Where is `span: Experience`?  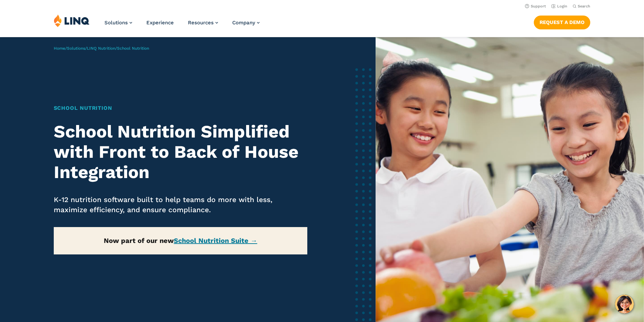
span: Experience is located at coordinates (160, 23).